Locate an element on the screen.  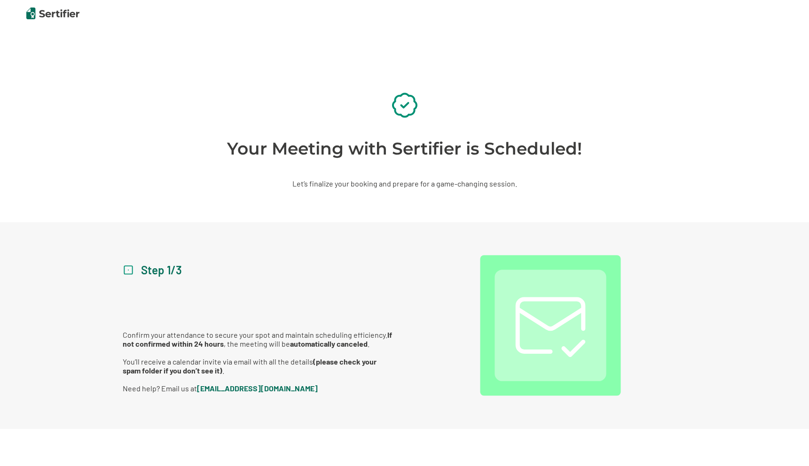
img: Dice 1 is located at coordinates (128, 270).